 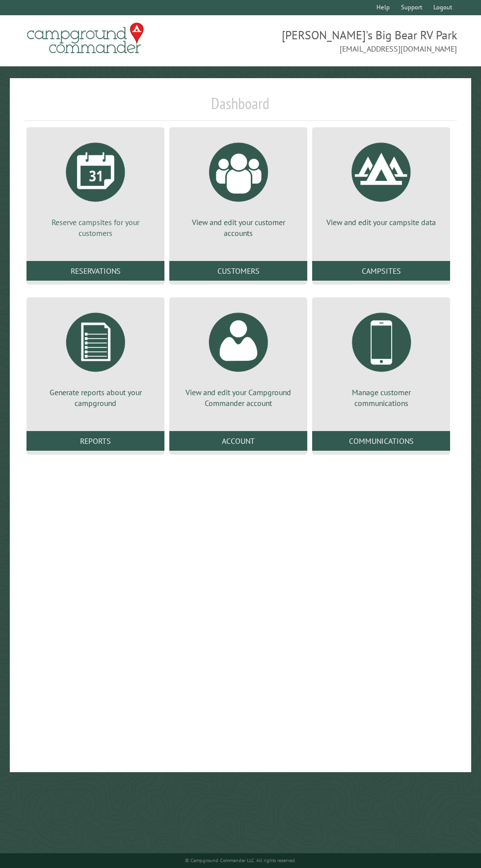 I want to click on img: Campground Commander, so click(x=86, y=38).